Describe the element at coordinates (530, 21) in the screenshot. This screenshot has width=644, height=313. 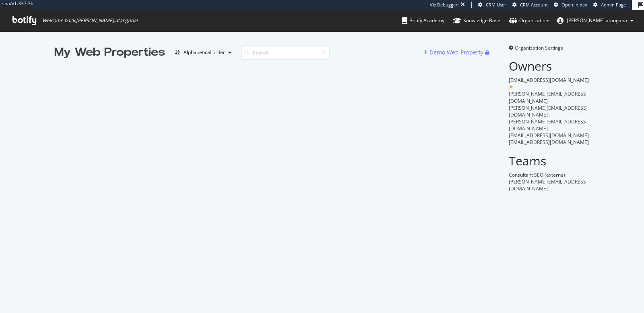
I see `a: Organizations` at that location.